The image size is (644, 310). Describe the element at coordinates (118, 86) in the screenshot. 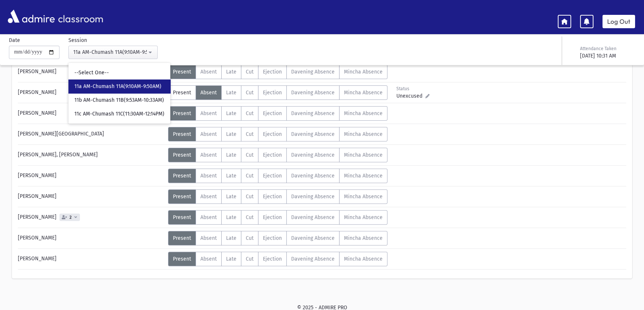

I see `span: 11a AM-Chumash 11A(9:10AM-9:50AM)` at that location.